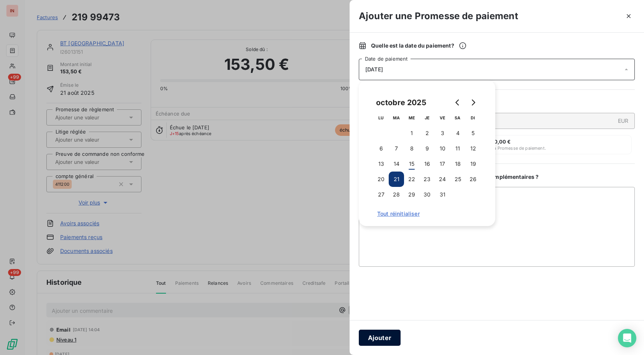 The image size is (644, 355). What do you see at coordinates (458, 148) in the screenshot?
I see `button: 11` at bounding box center [458, 148].